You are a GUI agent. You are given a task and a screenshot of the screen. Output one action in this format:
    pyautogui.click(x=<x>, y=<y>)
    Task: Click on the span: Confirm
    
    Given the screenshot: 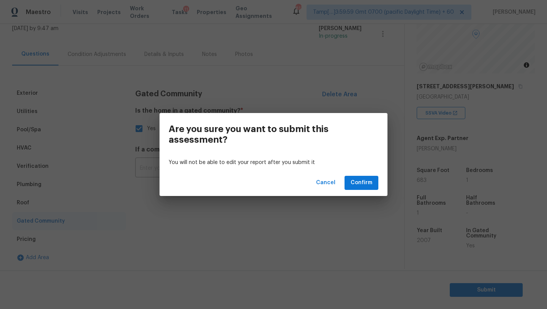 What is the action you would take?
    pyautogui.click(x=361, y=182)
    